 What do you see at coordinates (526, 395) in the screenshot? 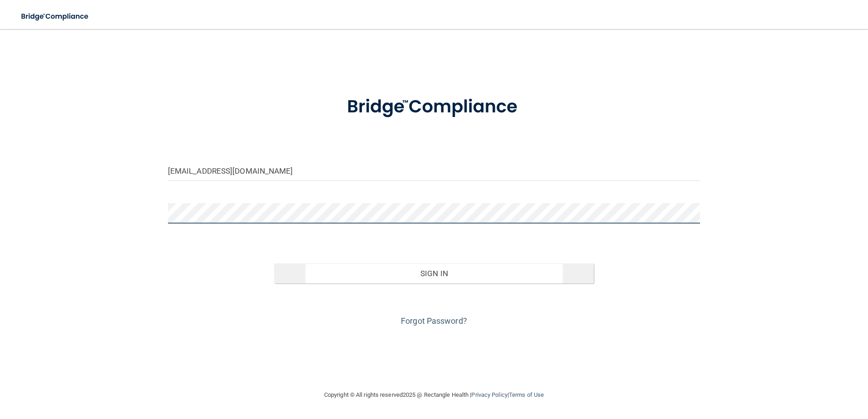
I see `a: Terms of Use` at bounding box center [526, 395].